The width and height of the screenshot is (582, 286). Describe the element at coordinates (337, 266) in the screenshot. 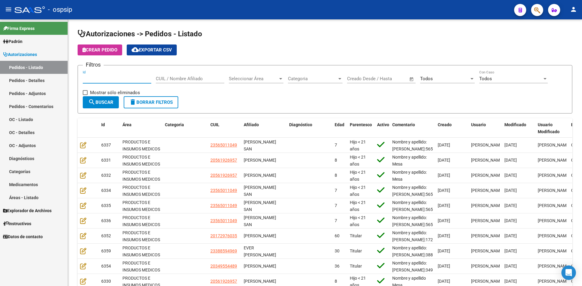

I see `span: 36` at that location.